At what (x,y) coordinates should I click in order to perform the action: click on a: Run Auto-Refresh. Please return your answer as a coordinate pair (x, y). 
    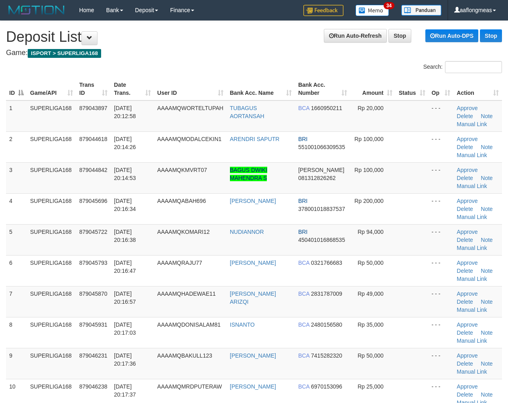
    Looking at the image, I should click on (355, 36).